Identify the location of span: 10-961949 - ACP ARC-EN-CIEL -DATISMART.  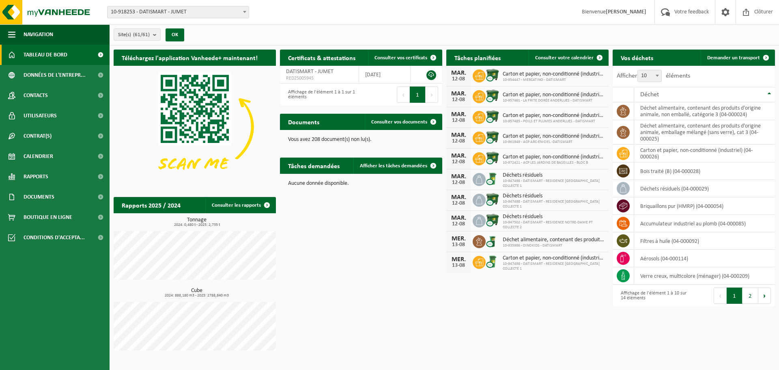
(554, 142).